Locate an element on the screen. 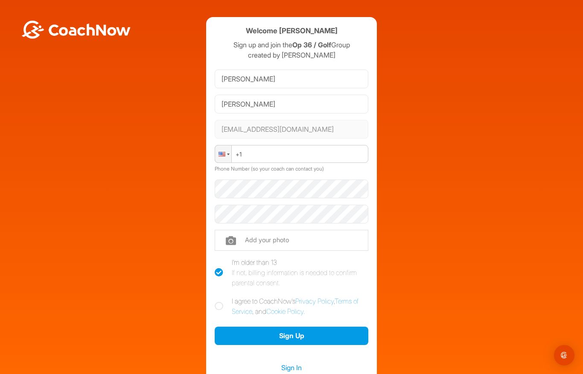  div: Open Intercom Messenger is located at coordinates (564, 355).